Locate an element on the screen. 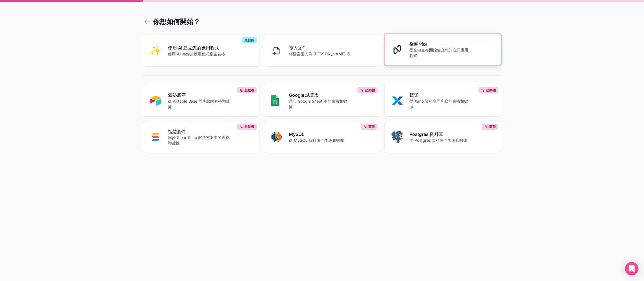 The image size is (644, 281). img: 內部_與_AI is located at coordinates (156, 51).